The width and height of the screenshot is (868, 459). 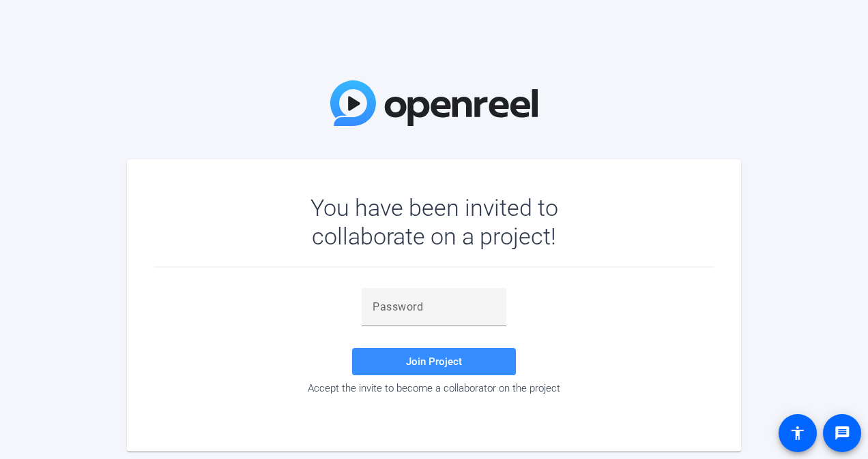 I want to click on div: You have been invited to collaborate on a project!, so click(x=434, y=222).